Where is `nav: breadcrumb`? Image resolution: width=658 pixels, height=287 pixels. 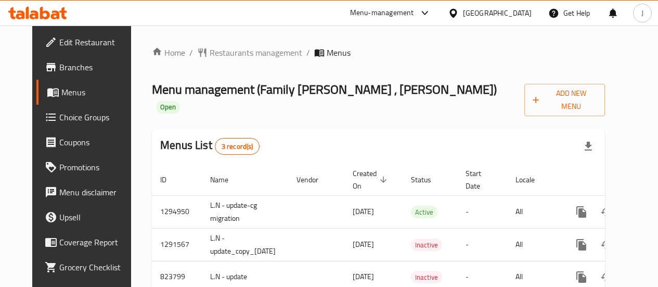
nav: breadcrumb is located at coordinates (378, 53).